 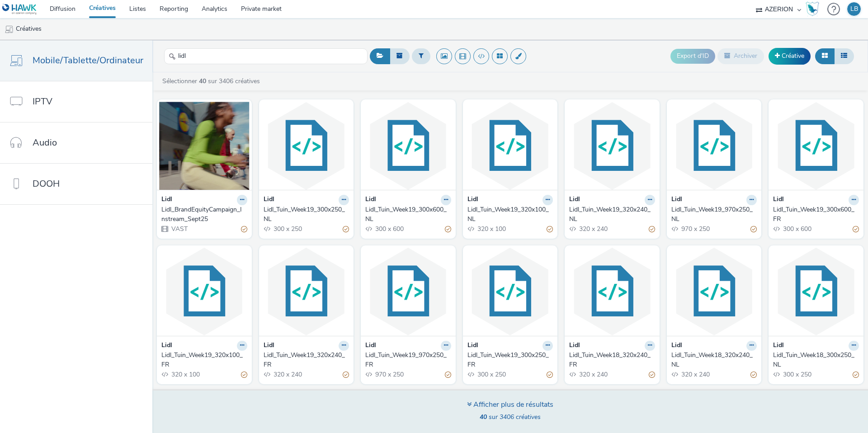 What do you see at coordinates (610, 214) in the screenshot?
I see `div: Lidl_Tuin_Week19_320x240_NL` at bounding box center [610, 214].